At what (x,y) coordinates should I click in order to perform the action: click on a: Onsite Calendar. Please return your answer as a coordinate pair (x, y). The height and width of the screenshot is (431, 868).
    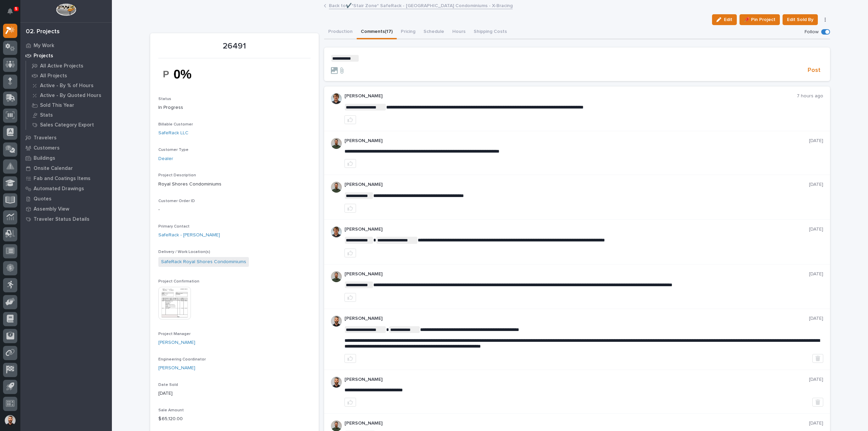
    Looking at the image, I should click on (66, 168).